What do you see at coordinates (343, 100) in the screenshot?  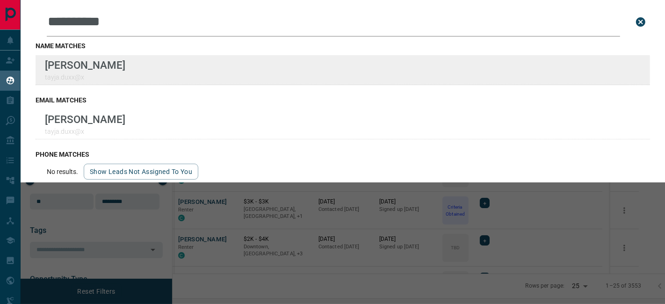 I see `h3: email matches` at bounding box center [343, 100].